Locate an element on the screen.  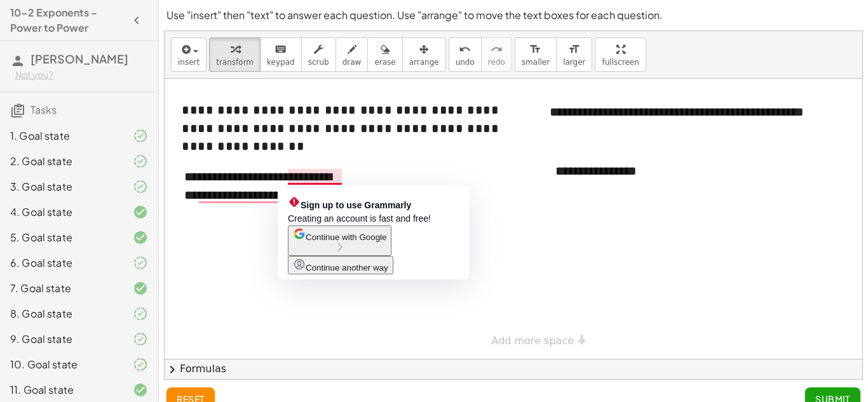
i: keyboard is located at coordinates (280, 49).